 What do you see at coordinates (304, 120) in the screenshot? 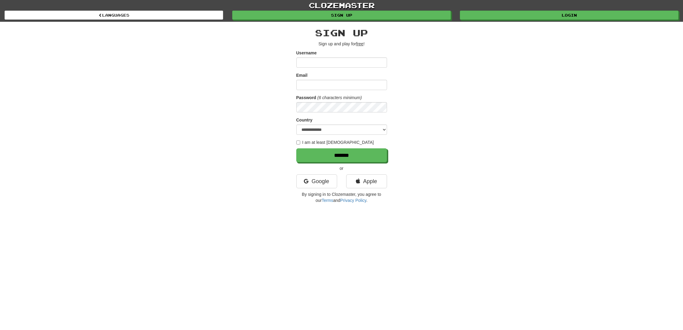
I see `label: Country` at bounding box center [304, 120].